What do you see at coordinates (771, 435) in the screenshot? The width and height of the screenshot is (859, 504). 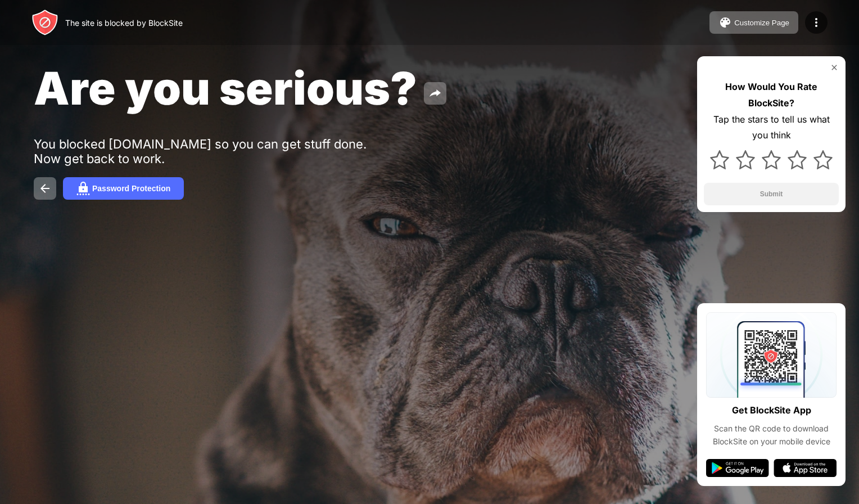 I see `div: Scan the QR code to download BlockSite on your mobile device` at bounding box center [771, 435].